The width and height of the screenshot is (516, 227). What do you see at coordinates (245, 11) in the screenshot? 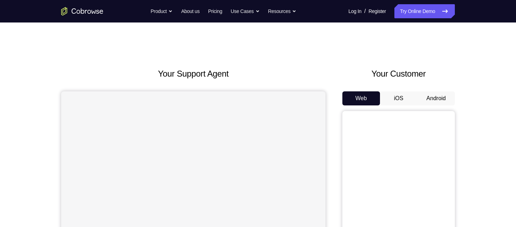
I see `button: Use Cases` at bounding box center [245, 11].